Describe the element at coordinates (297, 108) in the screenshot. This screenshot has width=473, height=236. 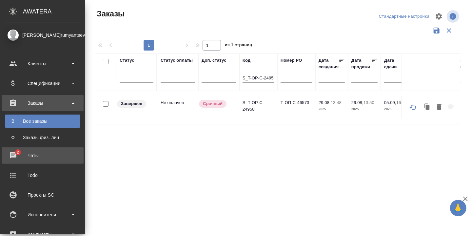
I see `td: Т-ОП-С-46573` at that location.